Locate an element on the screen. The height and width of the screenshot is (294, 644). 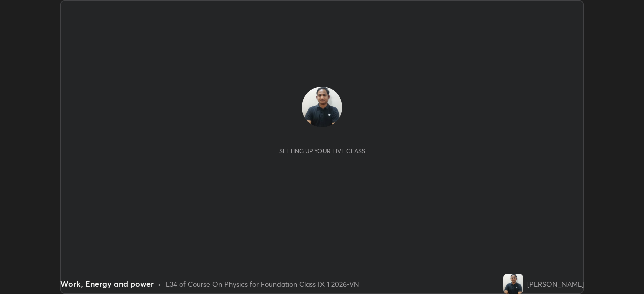
div: Work, Energy and power is located at coordinates (107, 284).